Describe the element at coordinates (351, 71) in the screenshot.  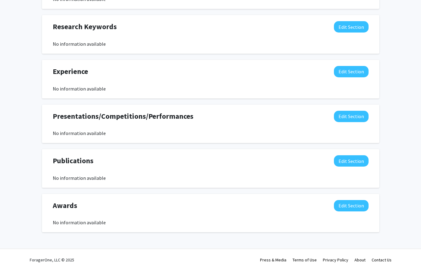
I see `button: Edit Experience` at that location.